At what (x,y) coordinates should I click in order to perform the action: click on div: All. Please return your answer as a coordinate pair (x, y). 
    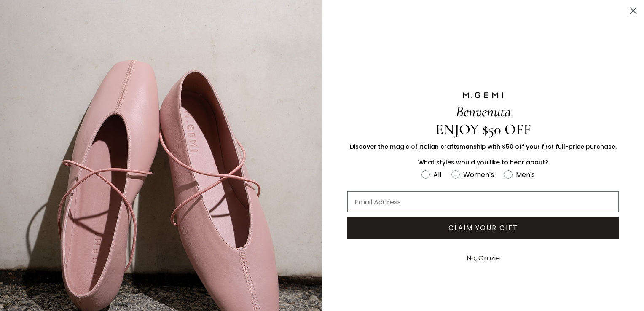
    Looking at the image, I should click on (437, 174).